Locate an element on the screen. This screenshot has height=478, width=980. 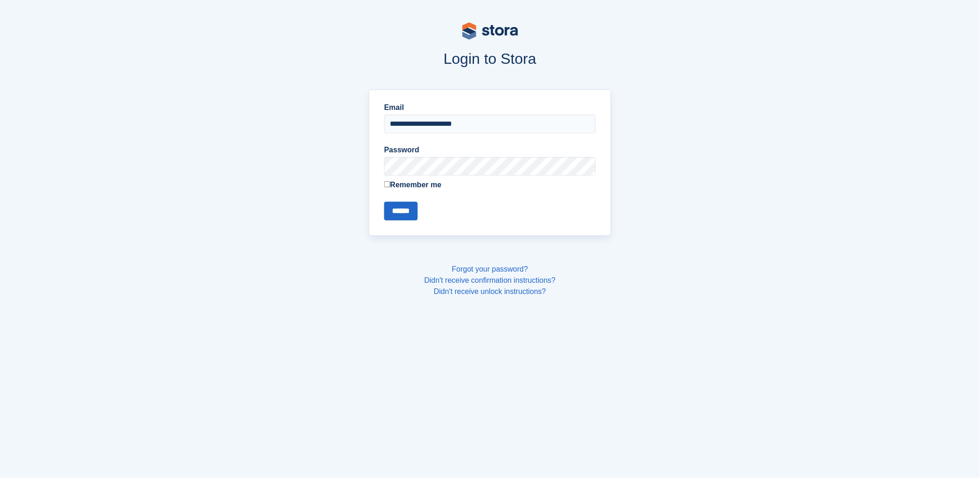
a: Didn't receive confirmation instructions? is located at coordinates (490, 280).